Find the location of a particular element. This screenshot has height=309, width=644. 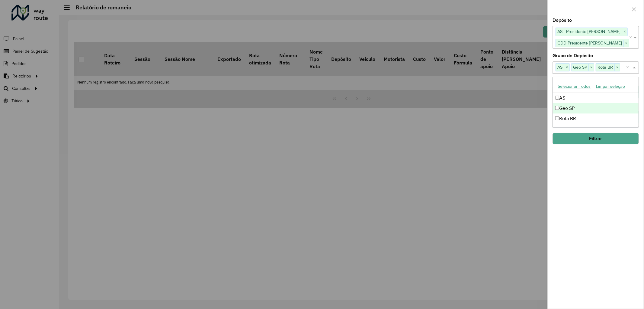

button: Selecionar Todos is located at coordinates (574, 86).